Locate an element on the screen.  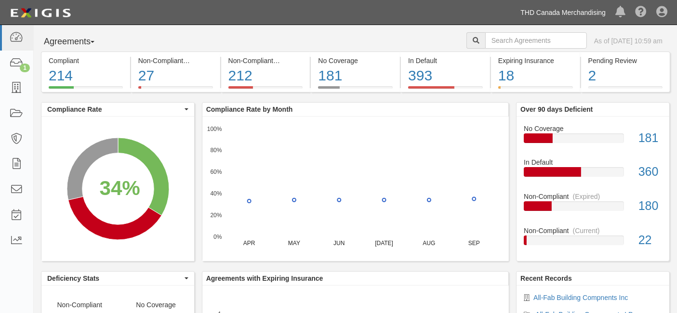
text: MAY is located at coordinates (294, 243).